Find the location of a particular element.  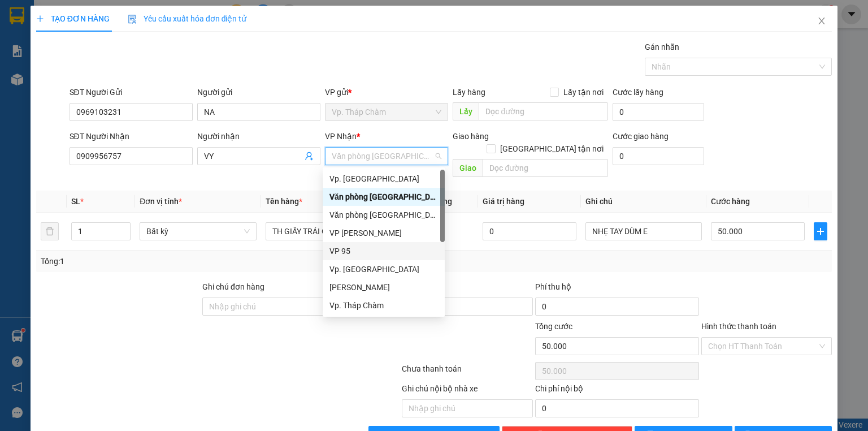

span: Vp. Tháp Chàm is located at coordinates (387, 112).